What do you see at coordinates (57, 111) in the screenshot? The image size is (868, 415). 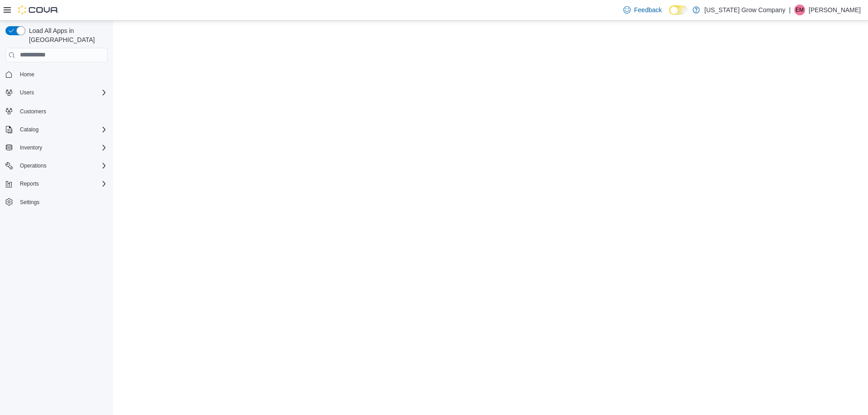 I see `button: Customers` at bounding box center [57, 111].